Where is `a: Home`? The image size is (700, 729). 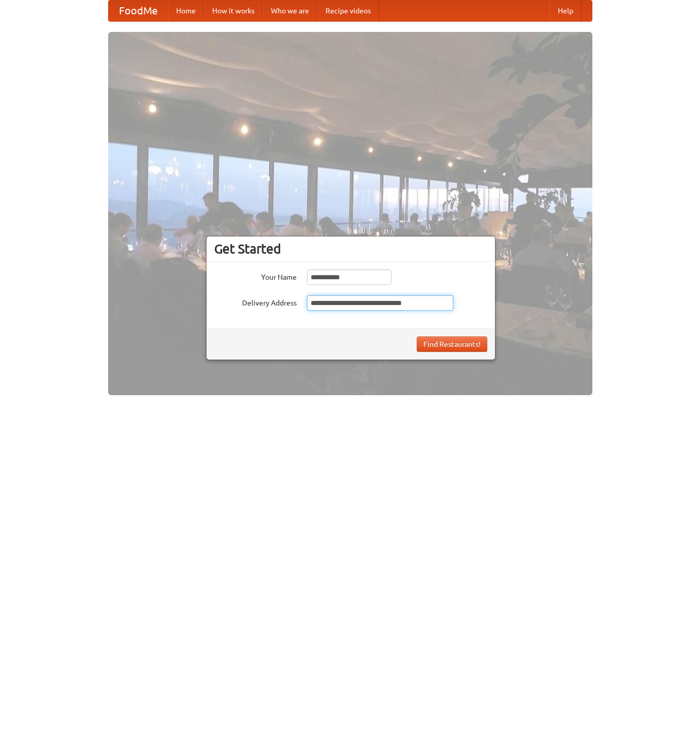
a: Home is located at coordinates (186, 11).